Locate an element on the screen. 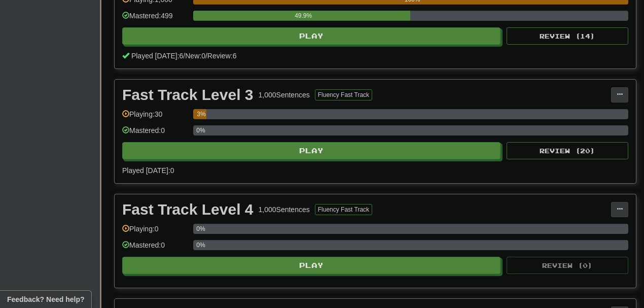 The height and width of the screenshot is (308, 644). div: Fast Track Level 3 is located at coordinates (188, 95).